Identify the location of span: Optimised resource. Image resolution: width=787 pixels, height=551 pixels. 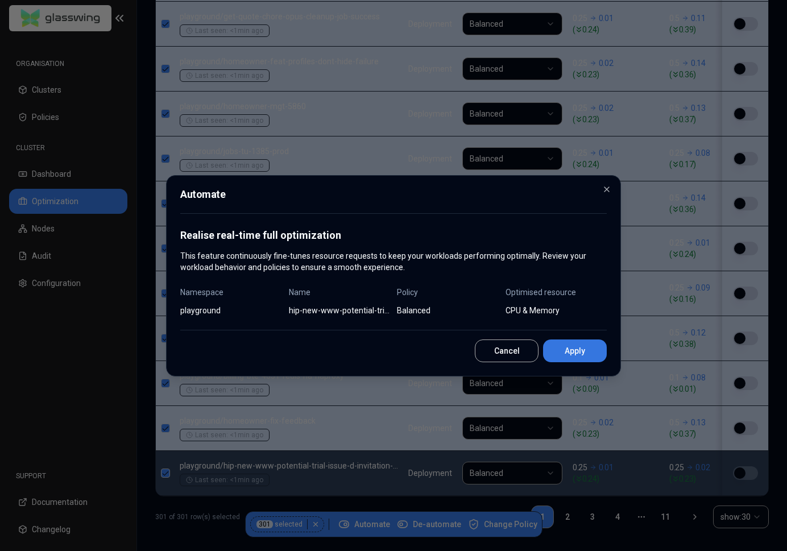
(556, 292).